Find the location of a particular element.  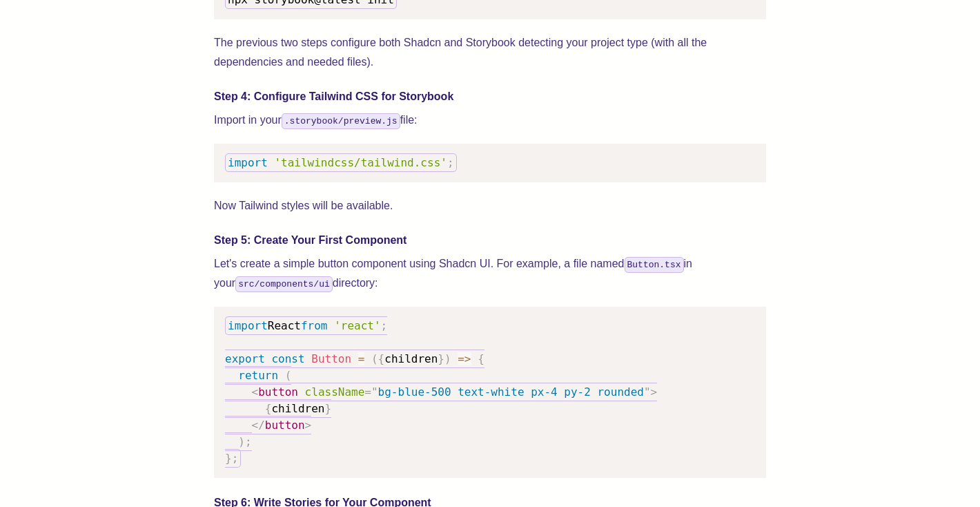

code: Button.tsx is located at coordinates (654, 264).